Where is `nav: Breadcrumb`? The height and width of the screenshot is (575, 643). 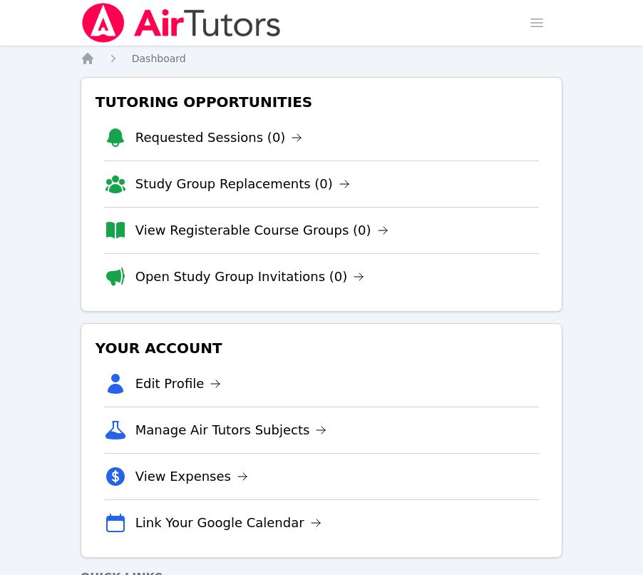
nav: Breadcrumb is located at coordinates (322, 58).